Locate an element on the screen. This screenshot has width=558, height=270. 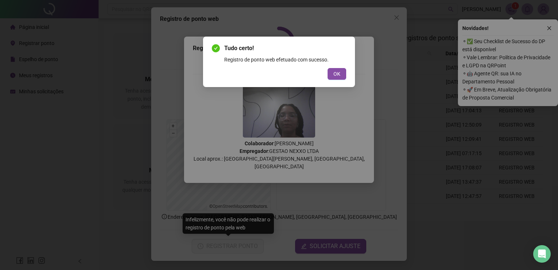
div: Registro de ponto web efetuado com sucesso. is located at coordinates (285, 60).